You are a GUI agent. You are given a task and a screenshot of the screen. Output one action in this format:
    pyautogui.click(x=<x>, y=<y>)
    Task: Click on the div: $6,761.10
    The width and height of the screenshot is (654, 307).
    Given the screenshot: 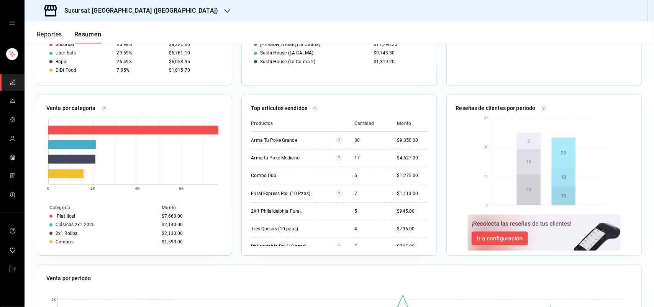 What is the action you would take?
    pyautogui.click(x=194, y=53)
    